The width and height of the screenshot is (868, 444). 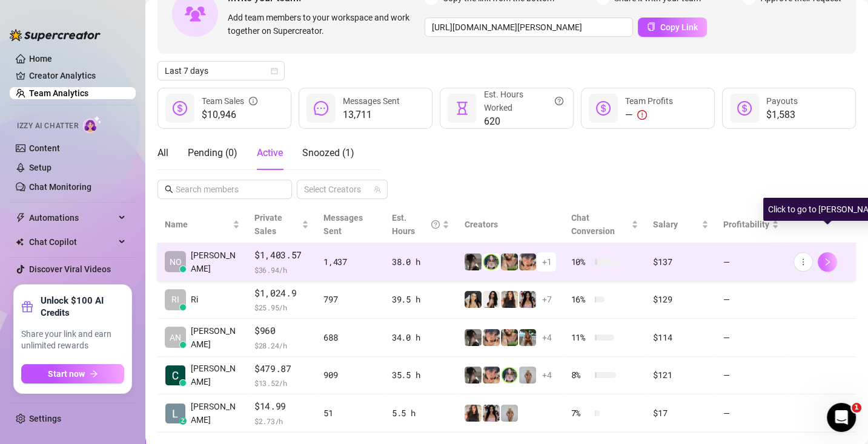 I want to click on span: exclamation-circle, so click(x=642, y=115).